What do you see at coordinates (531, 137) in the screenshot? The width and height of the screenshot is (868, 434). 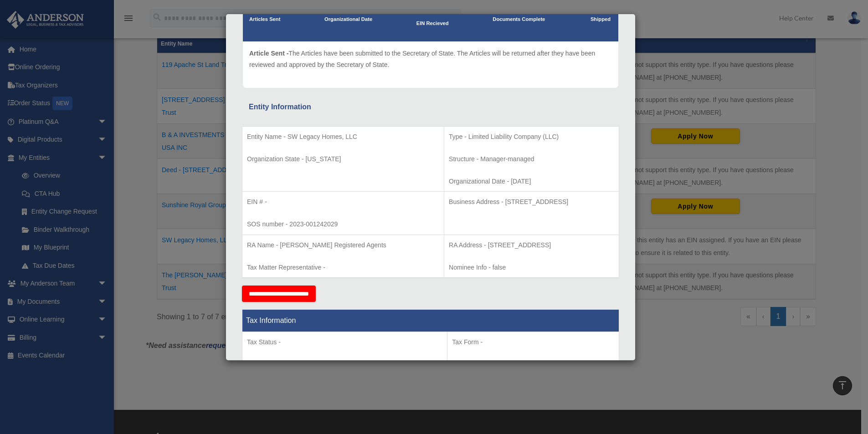 I see `p: Type - Limited Liability Company (LLC)` at bounding box center [531, 137].